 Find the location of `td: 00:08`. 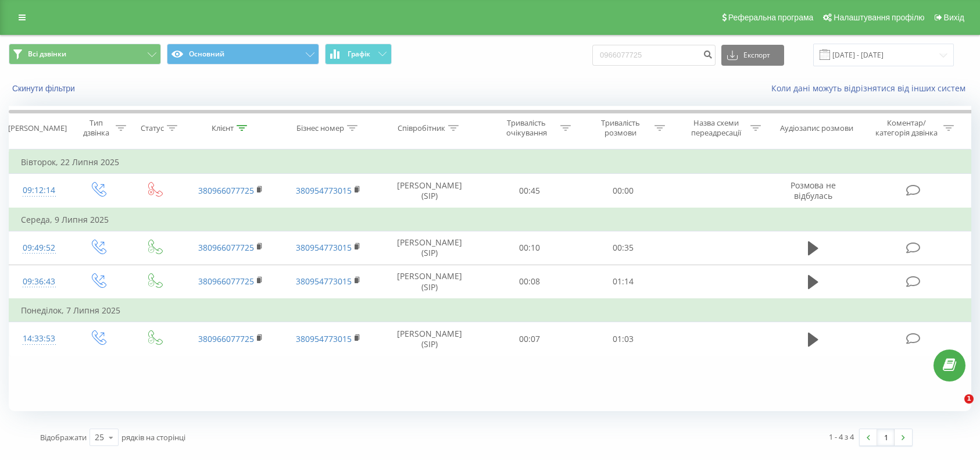

td: 00:08 is located at coordinates (530, 282).